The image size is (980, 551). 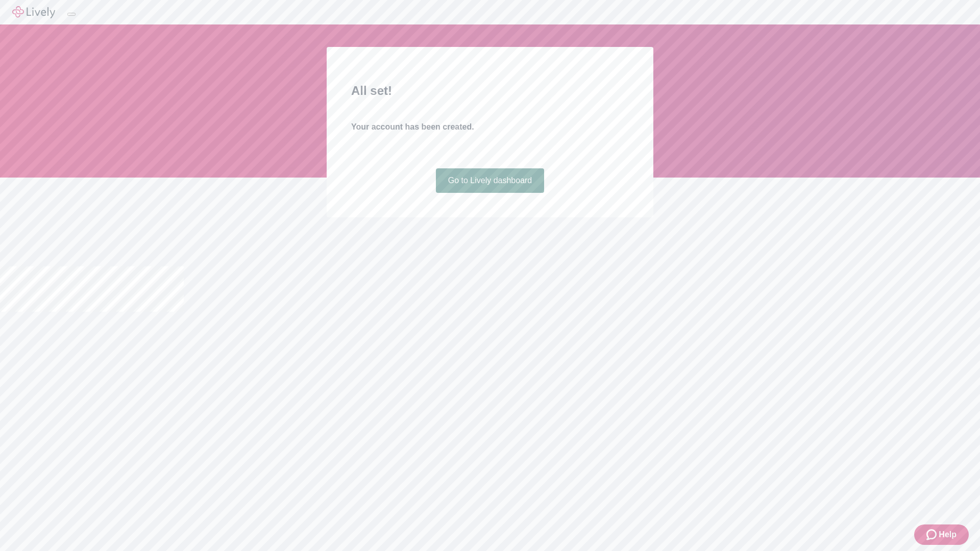 What do you see at coordinates (34, 12) in the screenshot?
I see `img: Lively` at bounding box center [34, 12].